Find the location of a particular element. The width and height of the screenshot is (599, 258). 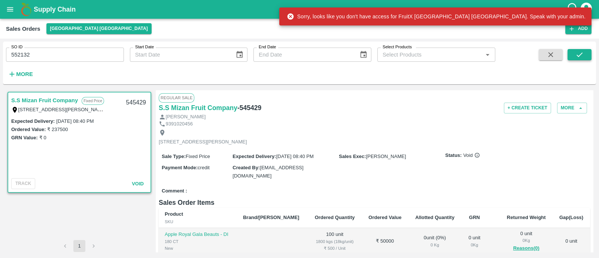

label: Comment : is located at coordinates (174, 191).